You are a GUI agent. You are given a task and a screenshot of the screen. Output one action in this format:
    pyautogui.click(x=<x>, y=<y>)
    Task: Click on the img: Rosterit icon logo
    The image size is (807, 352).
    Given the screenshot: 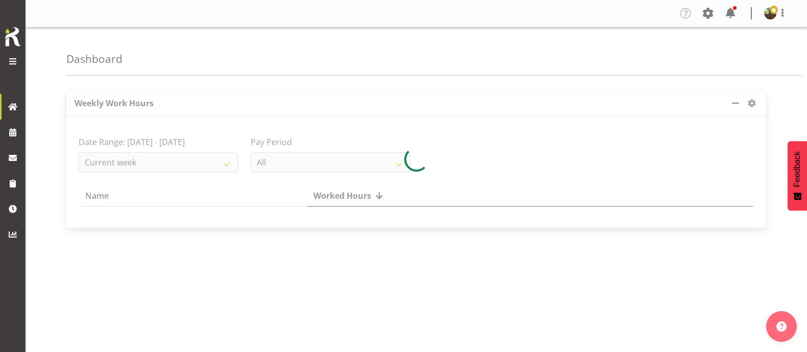 What is the action you would take?
    pyautogui.click(x=13, y=37)
    